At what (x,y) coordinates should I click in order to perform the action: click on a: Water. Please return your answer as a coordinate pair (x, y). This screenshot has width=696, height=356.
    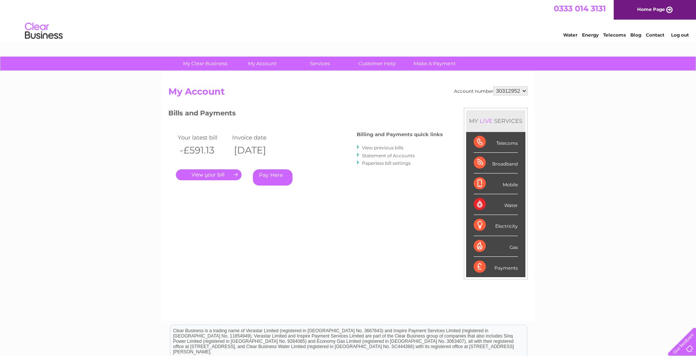
    Looking at the image, I should click on (570, 35).